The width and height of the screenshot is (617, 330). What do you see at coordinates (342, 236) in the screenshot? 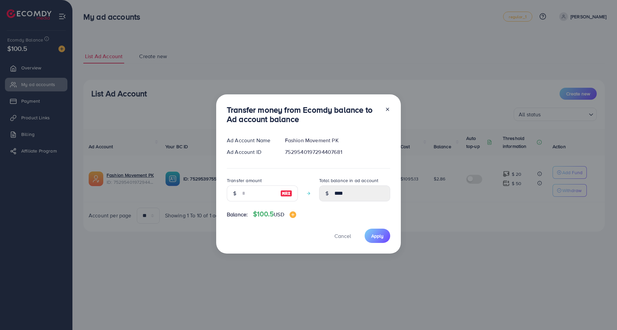
I see `span: Cancel` at bounding box center [342, 236].